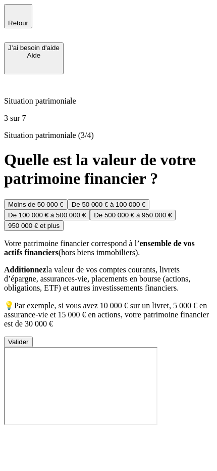  Describe the element at coordinates (34, 58) in the screenshot. I see `button: J’ai besoin d'aideAide` at that location.